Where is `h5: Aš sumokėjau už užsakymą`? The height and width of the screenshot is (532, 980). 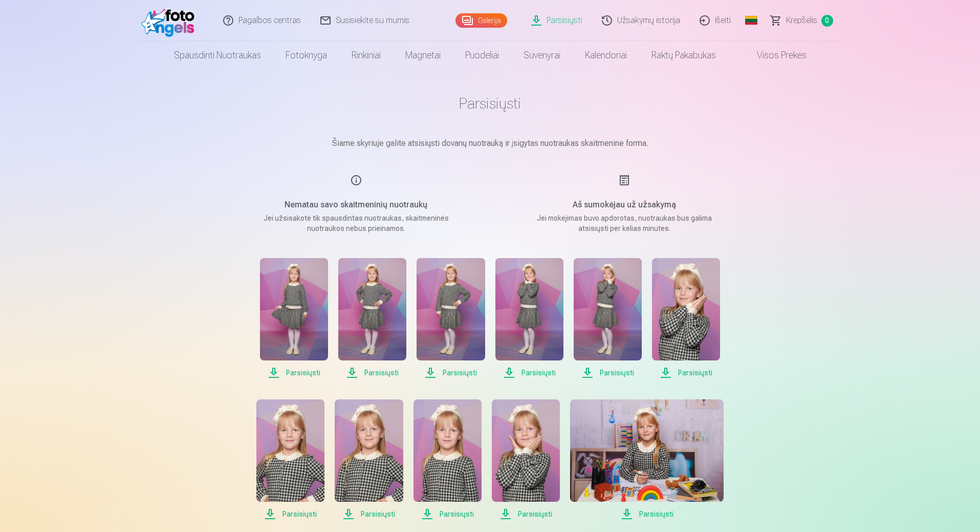
h5: Aš sumokėjau už užsakymą is located at coordinates (624, 205).